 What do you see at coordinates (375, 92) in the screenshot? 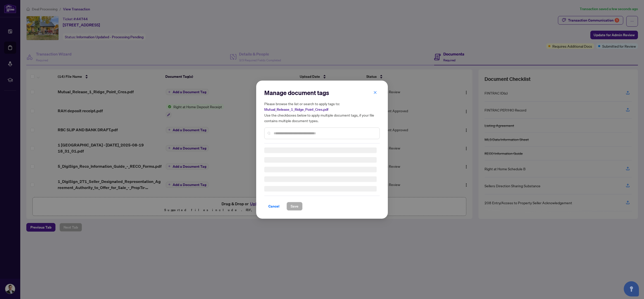
I see `span: close` at bounding box center [375, 92].